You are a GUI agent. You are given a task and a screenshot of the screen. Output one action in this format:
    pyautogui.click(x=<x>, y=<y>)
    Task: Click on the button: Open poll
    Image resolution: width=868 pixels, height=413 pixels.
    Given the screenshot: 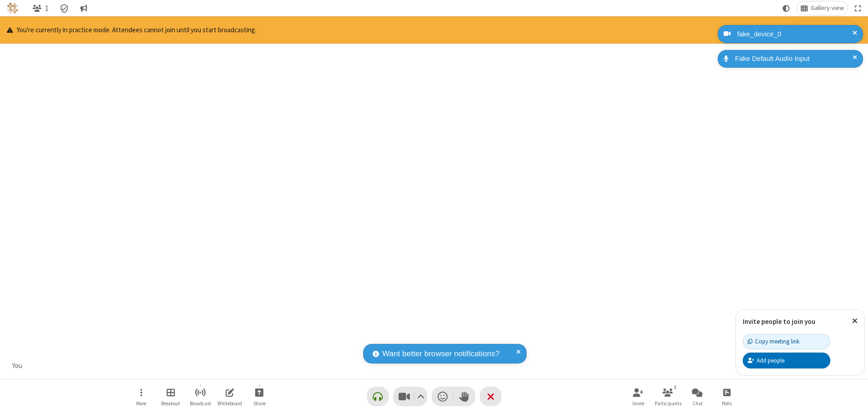 What is the action you would take?
    pyautogui.click(x=727, y=396)
    